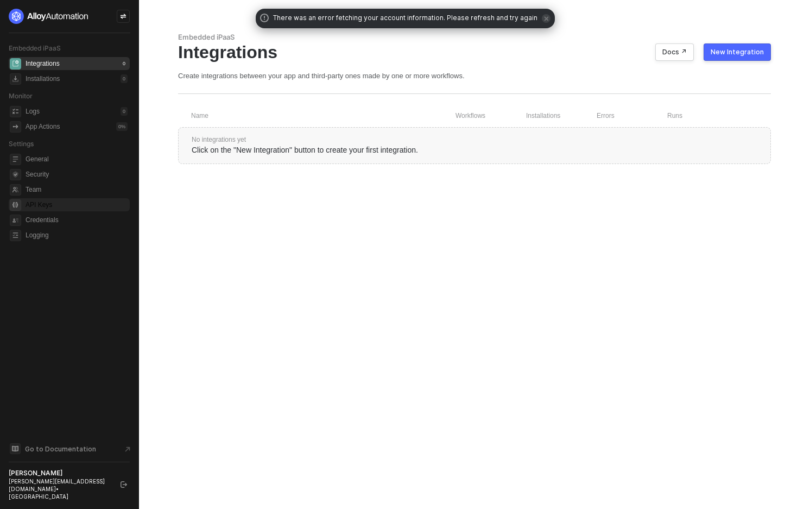  I want to click on span: security, so click(15, 174).